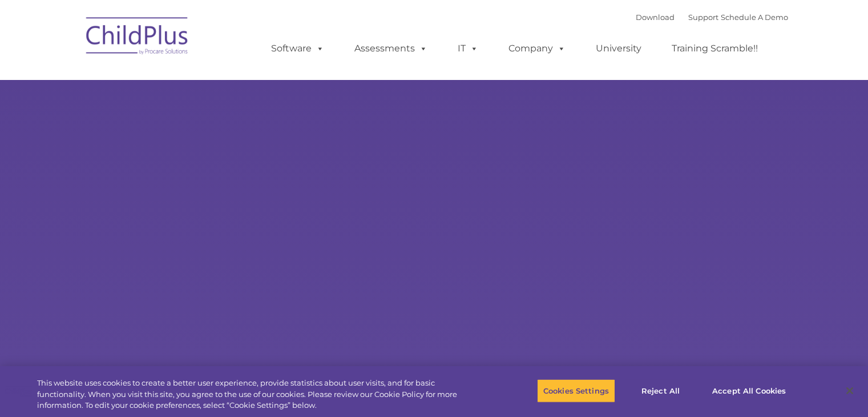 This screenshot has height=417, width=868. I want to click on a: Schedule A Demo, so click(755, 17).